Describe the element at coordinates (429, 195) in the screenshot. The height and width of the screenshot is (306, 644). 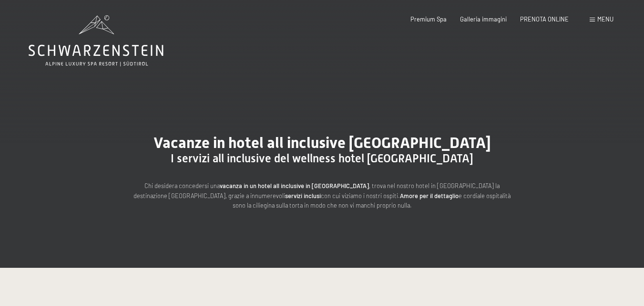
I see `strong: Amore per il dettaglio` at that location.